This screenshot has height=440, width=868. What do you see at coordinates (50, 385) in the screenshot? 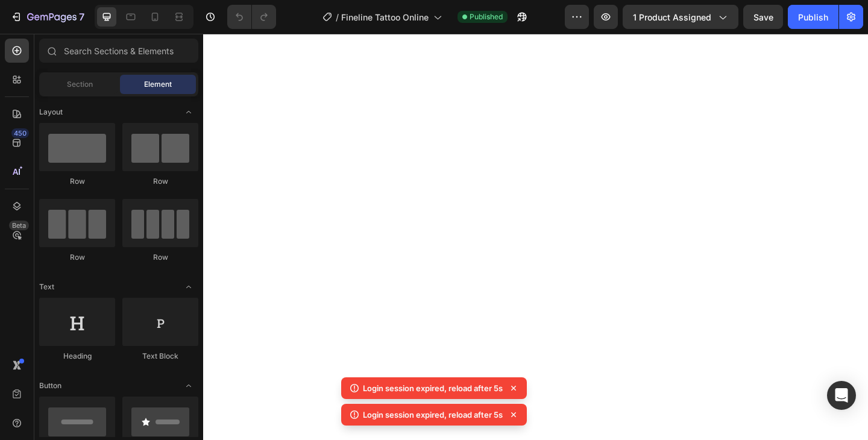
I see `span: Button` at bounding box center [50, 385].